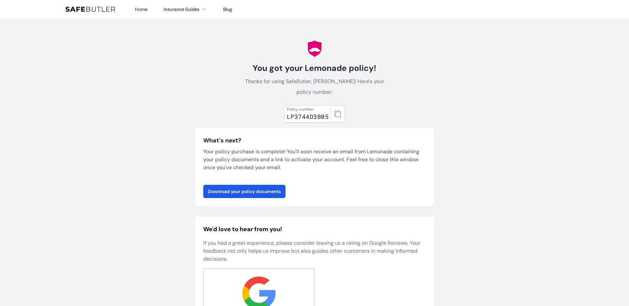  What do you see at coordinates (315, 251) in the screenshot?
I see `p: If you had a great experience, please consider leaving us a rating on Google Reviews. Your feedba...` at bounding box center [315, 251].